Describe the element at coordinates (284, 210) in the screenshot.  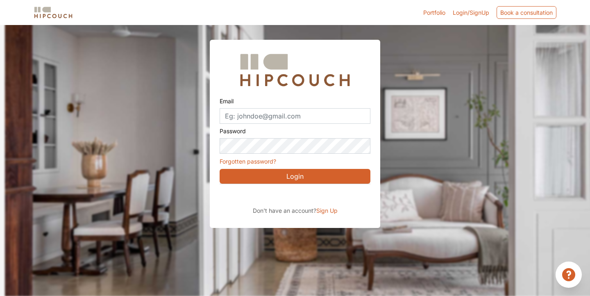
I see `span: Don't have an account?` at that location.